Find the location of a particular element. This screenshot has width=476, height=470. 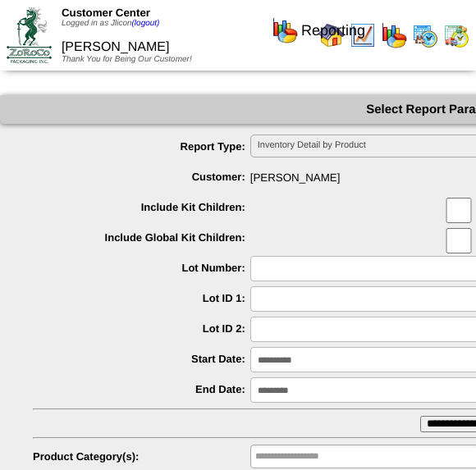

label: Lot Number: is located at coordinates (141, 267).